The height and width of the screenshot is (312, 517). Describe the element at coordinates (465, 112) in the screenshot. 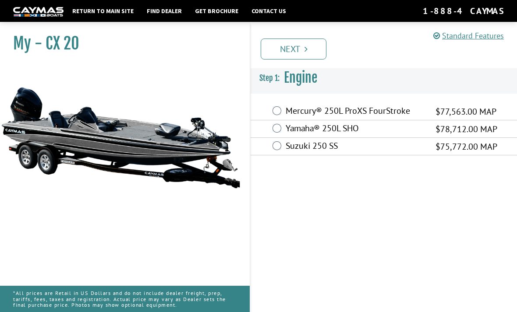

I see `span: $77,563.00 MAP` at that location.